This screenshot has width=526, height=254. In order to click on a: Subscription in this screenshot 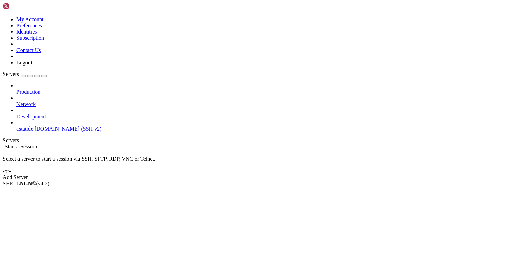, I will do `click(30, 38)`.